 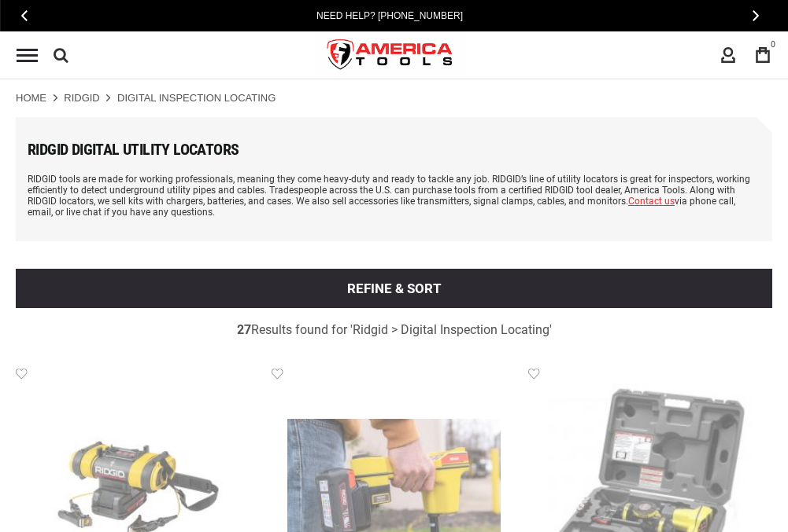 I want to click on p: RIDGID tools are made for working professionals, meaning they come heavy-duty and ready to tackle..., so click(x=394, y=195).